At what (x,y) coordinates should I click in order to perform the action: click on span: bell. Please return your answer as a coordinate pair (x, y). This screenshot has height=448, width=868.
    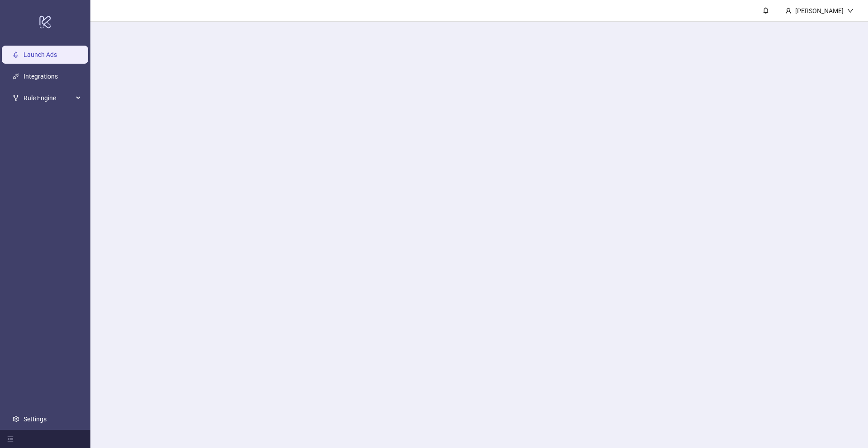
    Looking at the image, I should click on (765, 10).